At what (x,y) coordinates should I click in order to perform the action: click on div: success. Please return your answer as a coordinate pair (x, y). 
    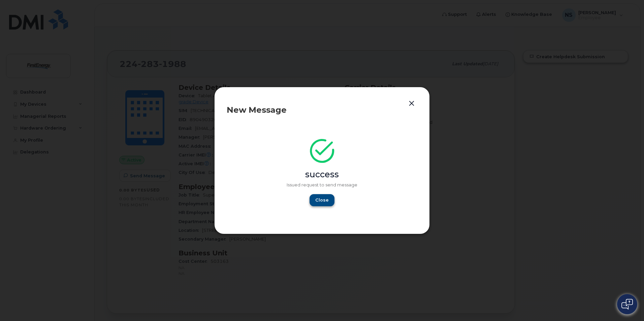
    Looking at the image, I should click on (322, 175).